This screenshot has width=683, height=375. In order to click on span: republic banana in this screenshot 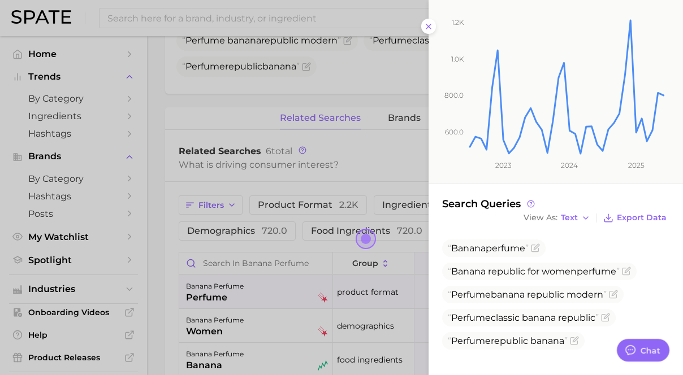, I will do `click(508, 341)`.